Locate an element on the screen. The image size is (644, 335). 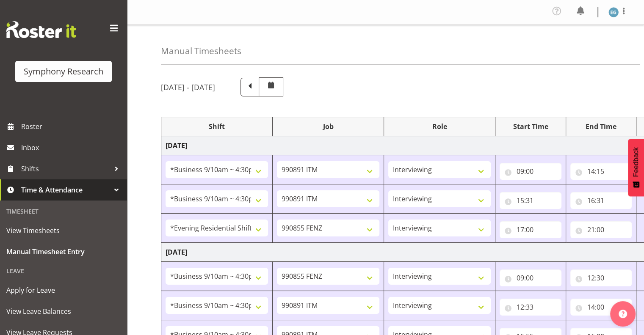
button: Feedback - Show survey is located at coordinates (636, 168).